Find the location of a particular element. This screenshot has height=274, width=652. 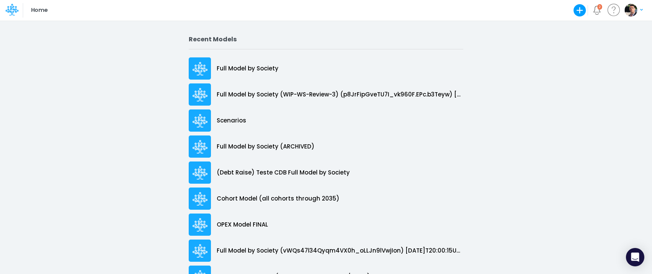

p: Scenarios is located at coordinates (231, 121).